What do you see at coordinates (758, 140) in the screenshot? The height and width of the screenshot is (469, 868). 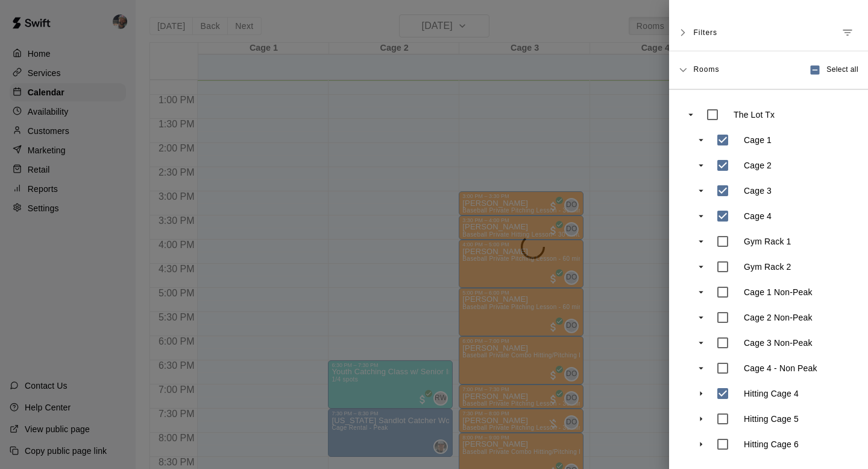 I see `p: Cage 1` at bounding box center [758, 140].